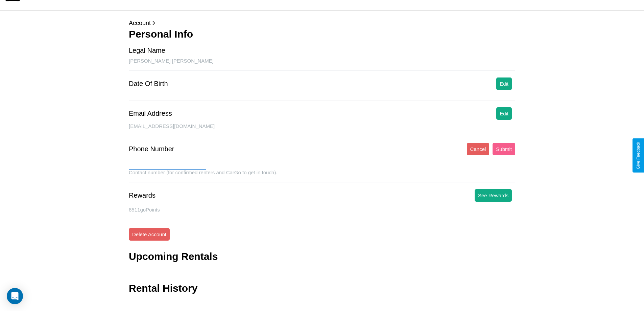 This screenshot has height=311, width=644. Describe the element at coordinates (150, 113) in the screenshot. I see `div: Email Address` at that location.